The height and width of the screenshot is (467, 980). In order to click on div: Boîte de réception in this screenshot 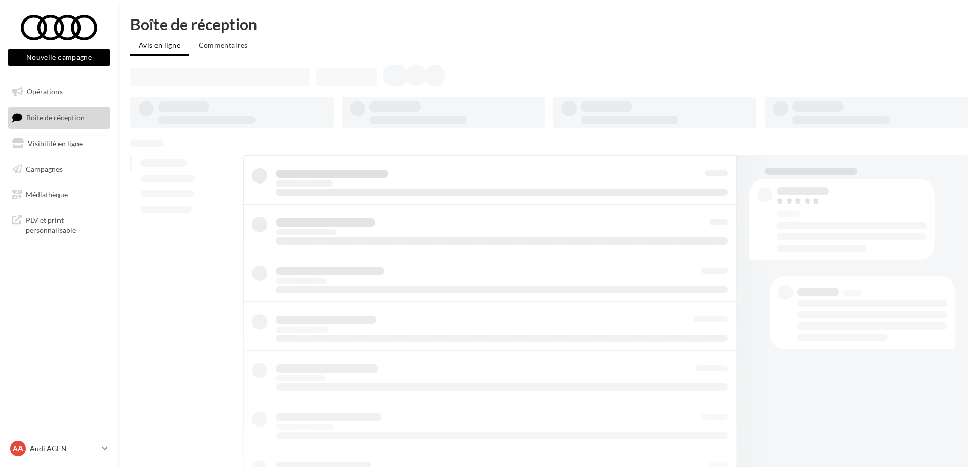, I will do `click(549, 24)`.